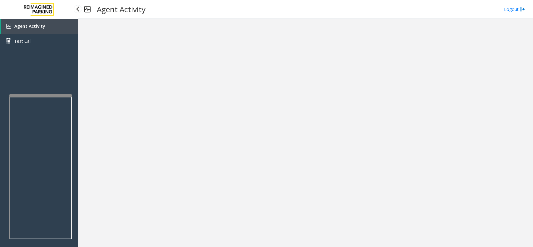  Describe the element at coordinates (9, 26) in the screenshot. I see `img: 'icon'` at that location.